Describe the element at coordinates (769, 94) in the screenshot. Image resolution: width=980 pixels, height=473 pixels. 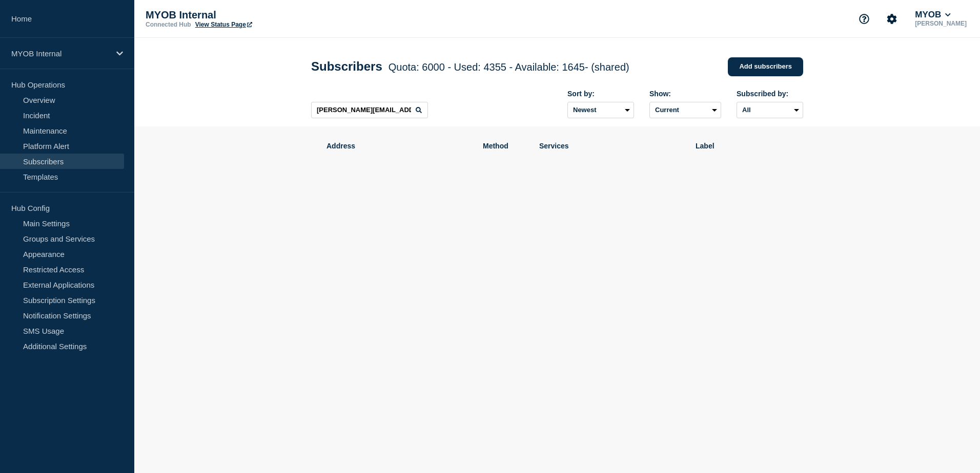
I see `div: Subscribed by:` at that location.